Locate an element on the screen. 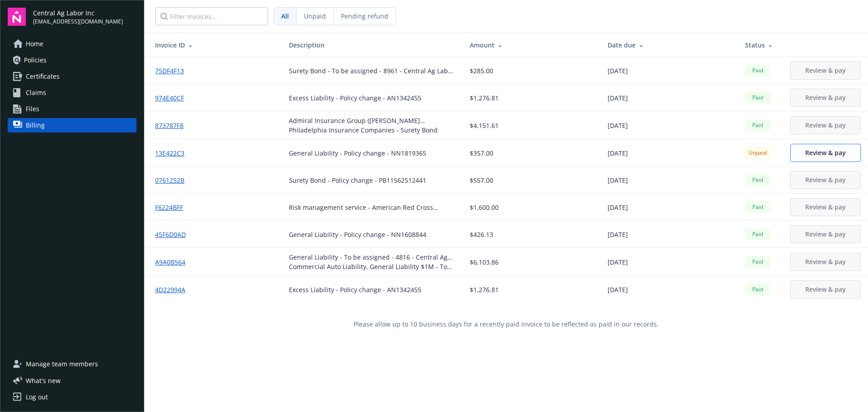 The width and height of the screenshot is (868, 412). div: Description is located at coordinates (373, 44).